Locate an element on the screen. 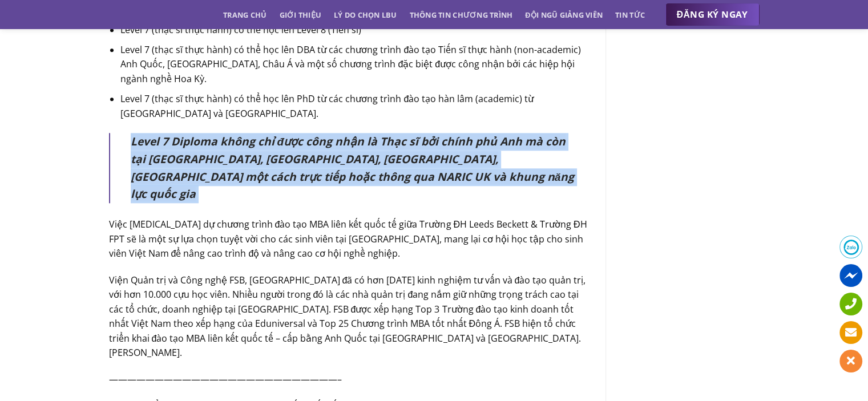  a: Giới thiệu is located at coordinates (300, 15).